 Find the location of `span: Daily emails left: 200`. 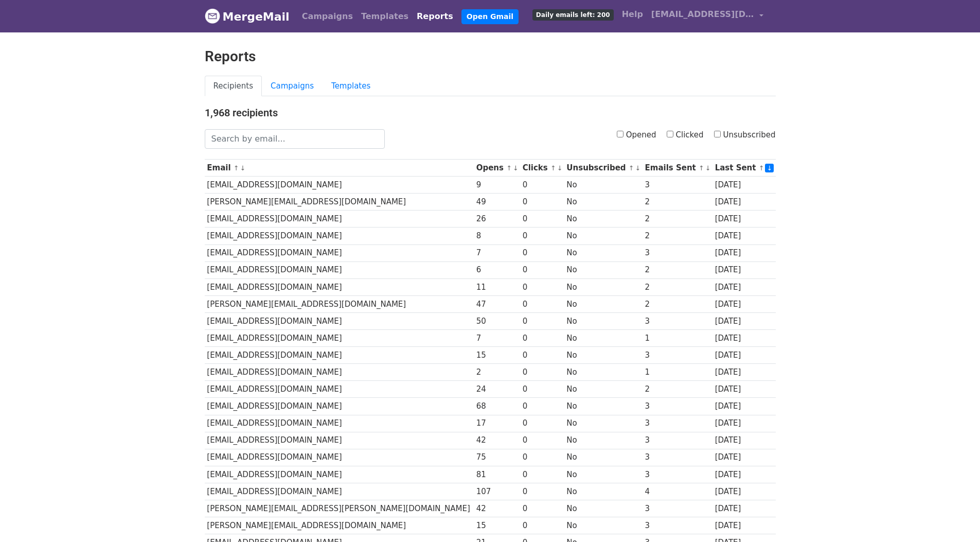

span: Daily emails left: 200 is located at coordinates (573, 15).